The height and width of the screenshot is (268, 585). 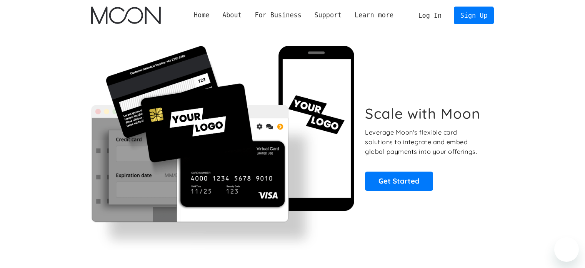 What do you see at coordinates (430, 15) in the screenshot?
I see `a: Log In` at bounding box center [430, 15].